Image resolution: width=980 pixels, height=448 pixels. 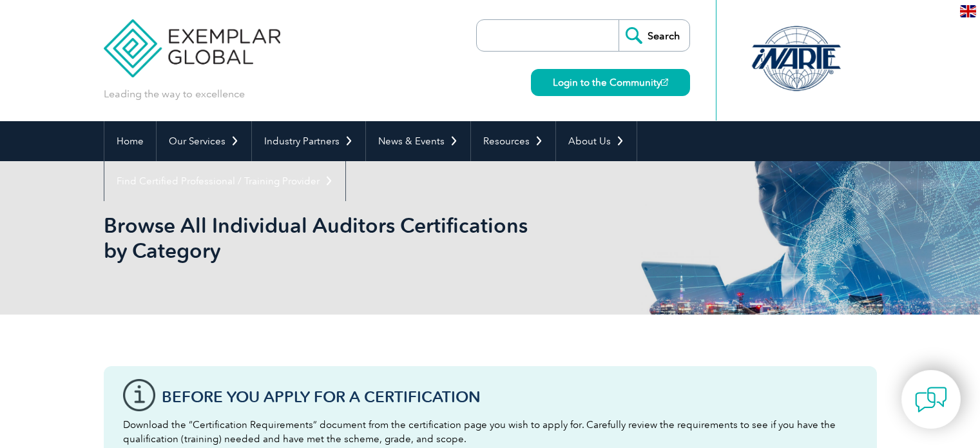 What do you see at coordinates (596, 141) in the screenshot?
I see `a: About Us` at bounding box center [596, 141].